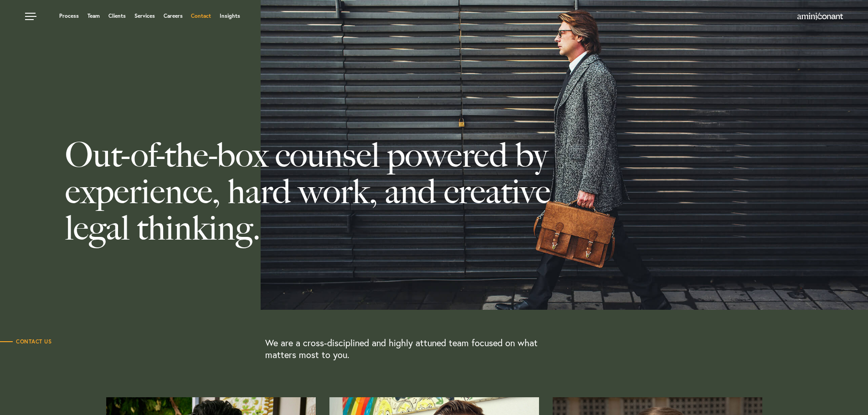  What do you see at coordinates (94, 16) in the screenshot?
I see `a: Team` at bounding box center [94, 16].